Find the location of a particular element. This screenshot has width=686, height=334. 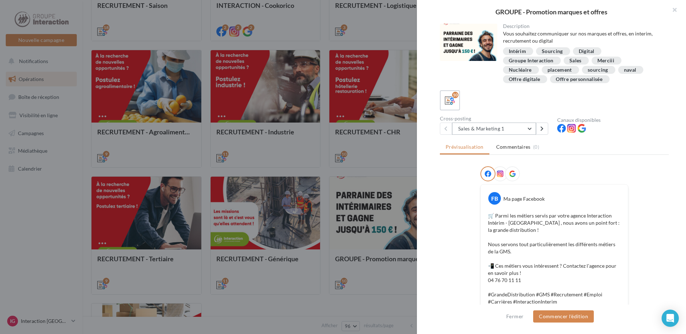

div: placement is located at coordinates (559, 70).